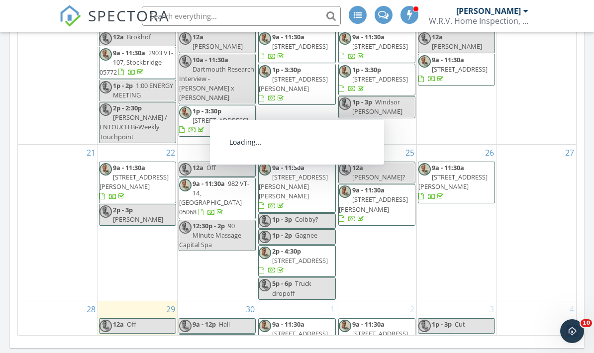  I want to click on span: Colbby?, so click(307, 220).